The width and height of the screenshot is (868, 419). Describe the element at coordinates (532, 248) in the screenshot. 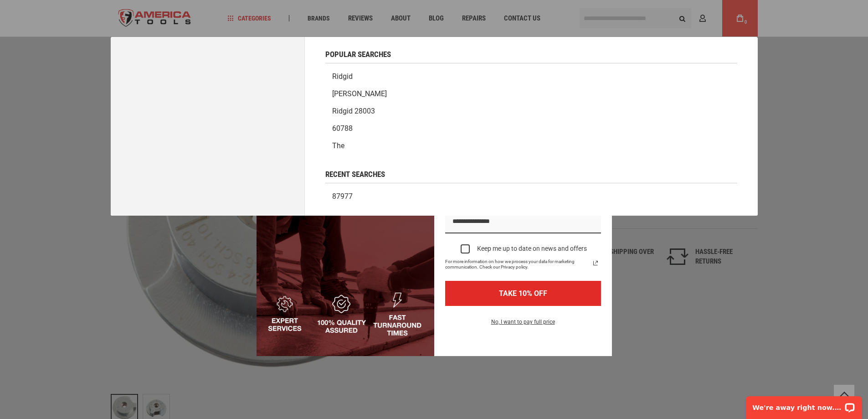

I see `div: Keep me up to date on news and offers` at that location.